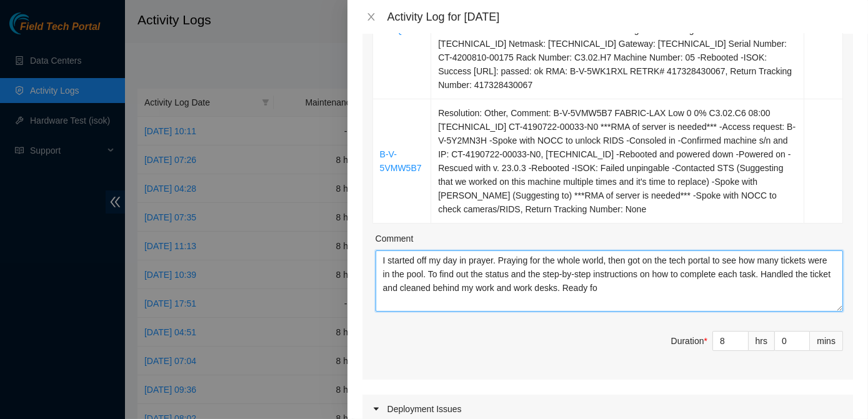 This screenshot has width=868, height=419. What do you see at coordinates (377, 409) in the screenshot?
I see `span: caret-right` at bounding box center [377, 409].